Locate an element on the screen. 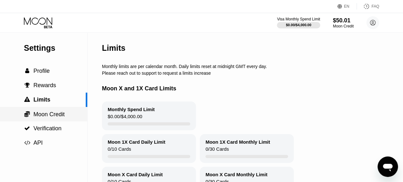  div: Moon X Card Daily Limit is located at coordinates (135, 174).